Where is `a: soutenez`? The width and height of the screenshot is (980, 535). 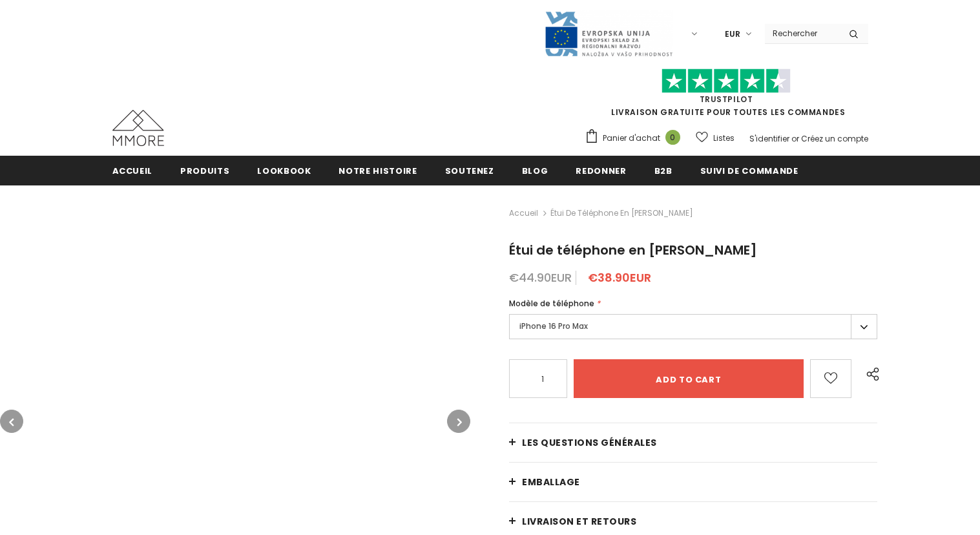 a: soutenez is located at coordinates (470, 170).